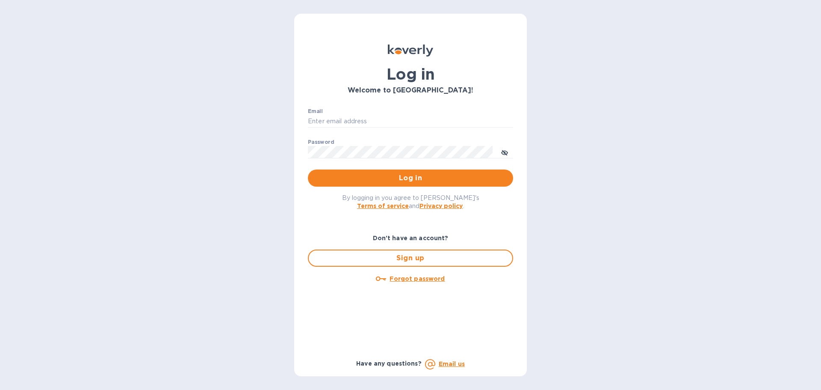 Image resolution: width=821 pixels, height=390 pixels. I want to click on a: Email us, so click(452, 364).